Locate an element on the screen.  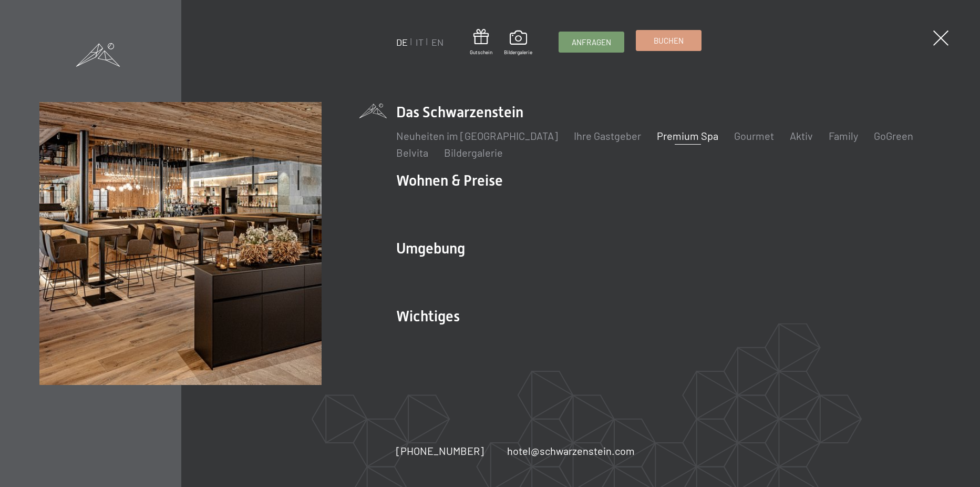
a: DE is located at coordinates (402, 42).